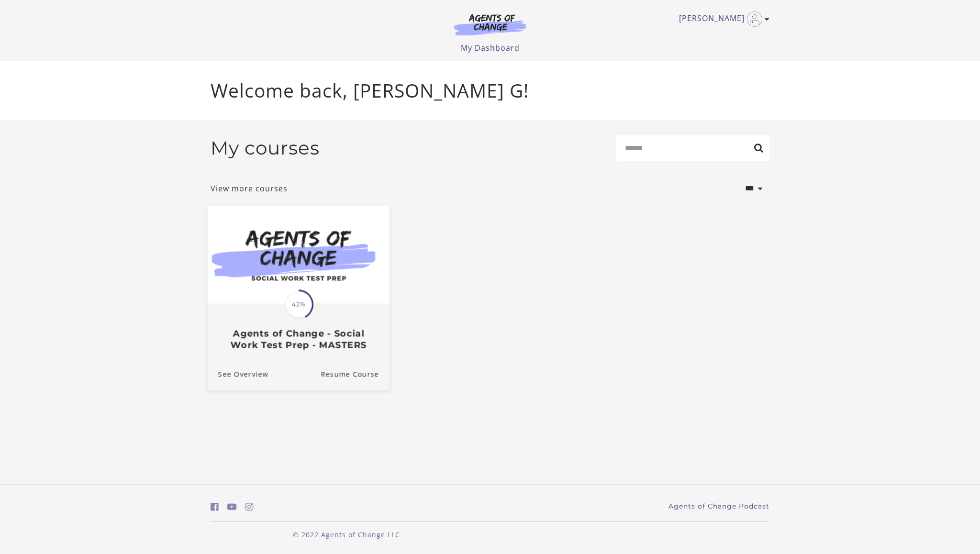 Image resolution: width=980 pixels, height=554 pixels. Describe the element at coordinates (490, 48) in the screenshot. I see `a: My Dashboard` at that location.